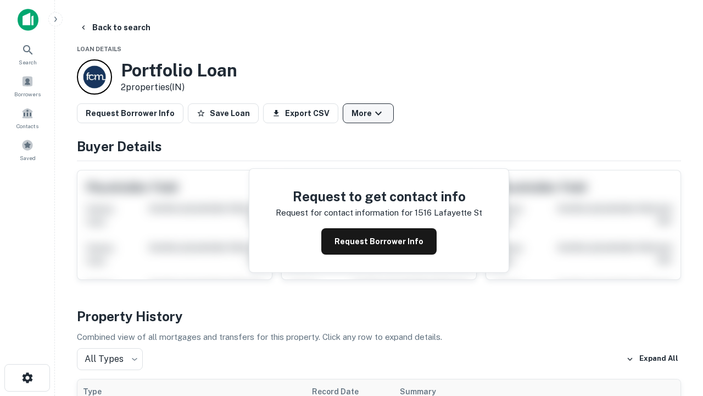 The width and height of the screenshot is (703, 396). What do you see at coordinates (28, 20) in the screenshot?
I see `img: capitalize-icon.png` at bounding box center [28, 20].